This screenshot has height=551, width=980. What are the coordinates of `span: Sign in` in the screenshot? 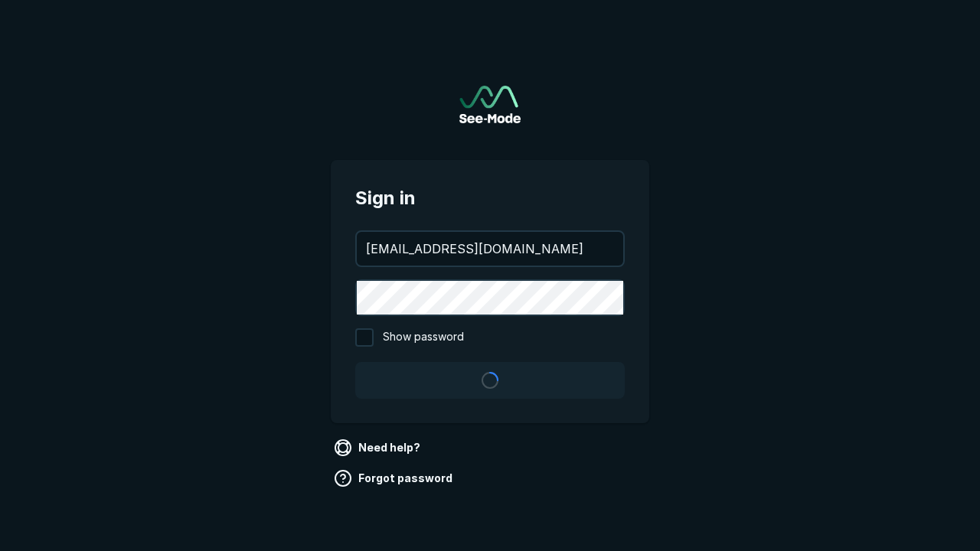 It's located at (490, 199).